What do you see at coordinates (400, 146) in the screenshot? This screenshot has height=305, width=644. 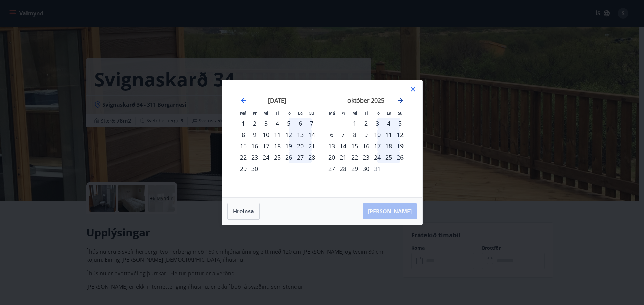 I see `td: Choose sunnudagur, 19. október 2025 as your check-in date. It’s available.` at bounding box center [400, 146].